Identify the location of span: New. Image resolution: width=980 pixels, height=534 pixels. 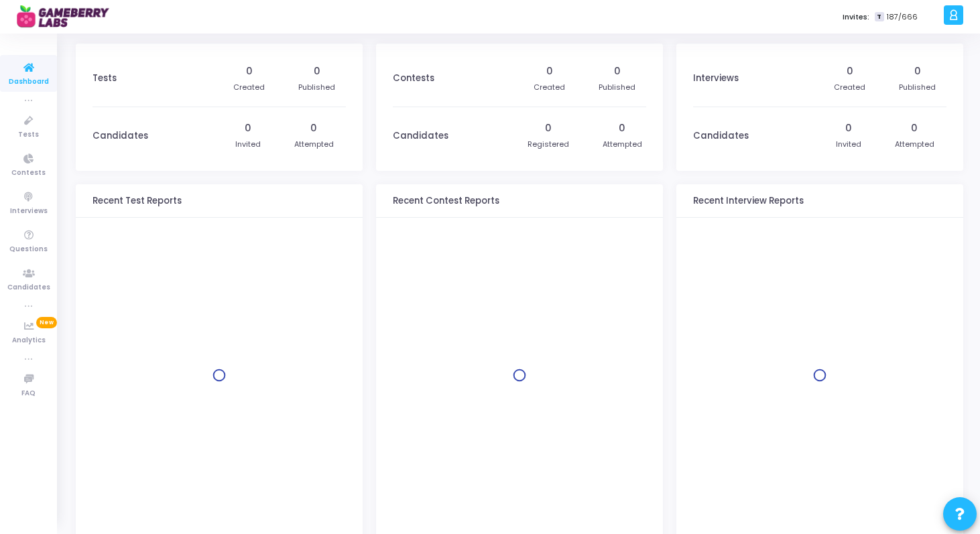
(46, 322).